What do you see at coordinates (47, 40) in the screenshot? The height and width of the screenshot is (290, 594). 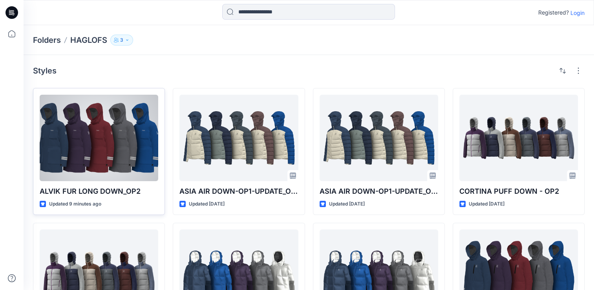 I see `p: Folders` at bounding box center [47, 40].